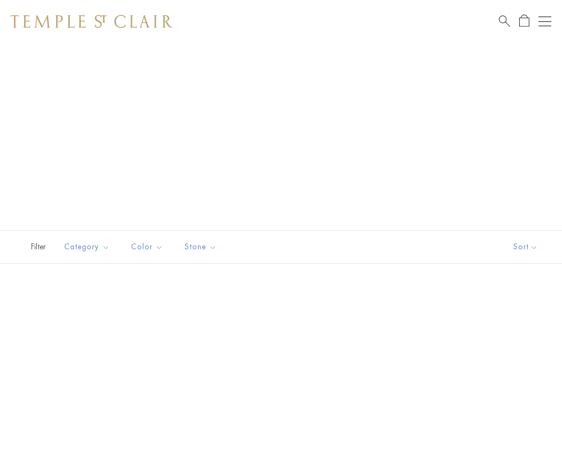  Describe the element at coordinates (91, 21) in the screenshot. I see `img: Temple St. Clair` at that location.